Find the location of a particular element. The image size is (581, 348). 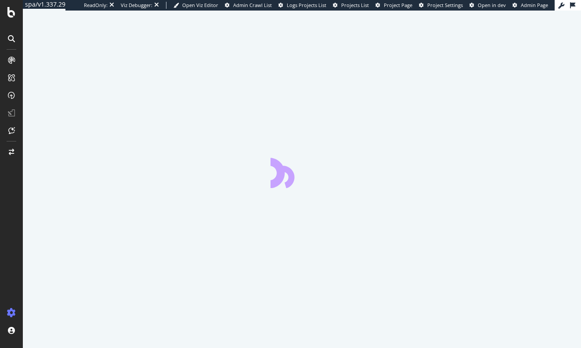

span: Project Page is located at coordinates (398, 5).